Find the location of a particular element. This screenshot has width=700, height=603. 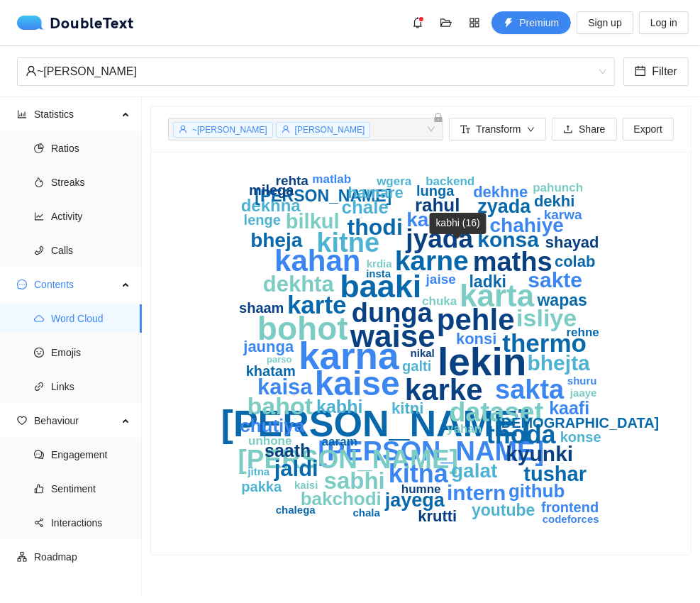

span: share-alt is located at coordinates (39, 523).